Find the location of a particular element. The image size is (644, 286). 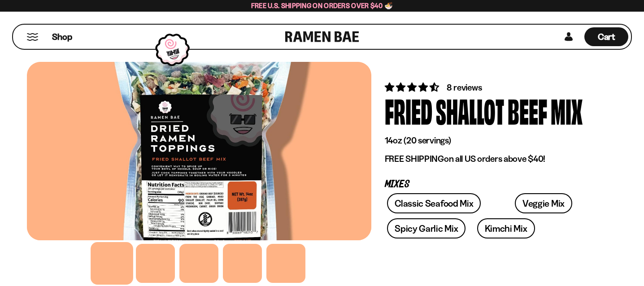

p: 14oz (20 servings) is located at coordinates (495, 140).